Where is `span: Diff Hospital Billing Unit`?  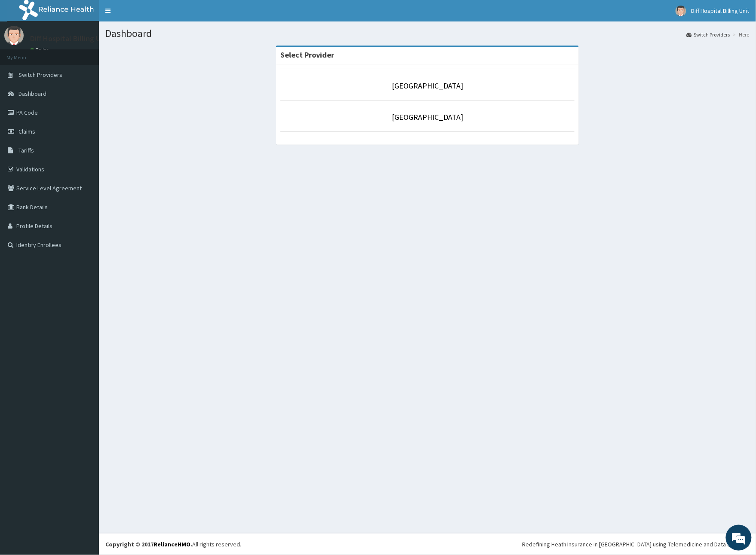 span: Diff Hospital Billing Unit is located at coordinates (721, 11).